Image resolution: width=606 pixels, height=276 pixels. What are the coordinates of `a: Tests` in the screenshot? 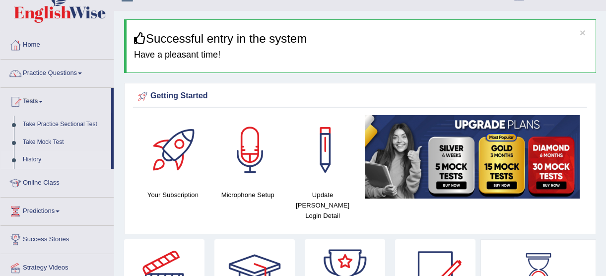 It's located at (56, 100).